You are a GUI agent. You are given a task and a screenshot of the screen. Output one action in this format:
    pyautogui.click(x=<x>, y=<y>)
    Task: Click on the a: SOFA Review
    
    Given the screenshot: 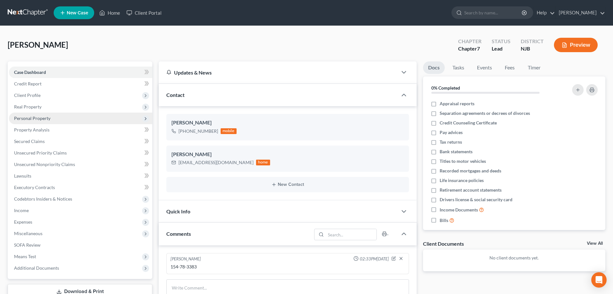 What is the action you would take?
    pyautogui.click(x=80, y=245)
    